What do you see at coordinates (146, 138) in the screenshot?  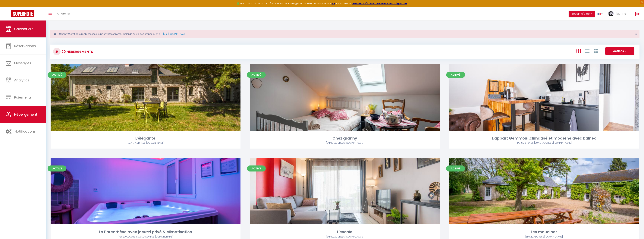 I see `div: L'élégante` at bounding box center [146, 138].